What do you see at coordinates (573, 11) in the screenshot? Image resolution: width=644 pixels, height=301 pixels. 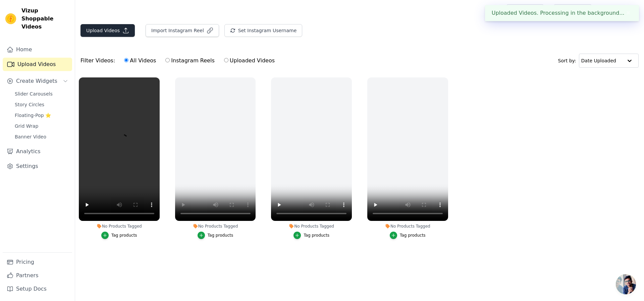 I see `a: Book Demo` at bounding box center [573, 11].